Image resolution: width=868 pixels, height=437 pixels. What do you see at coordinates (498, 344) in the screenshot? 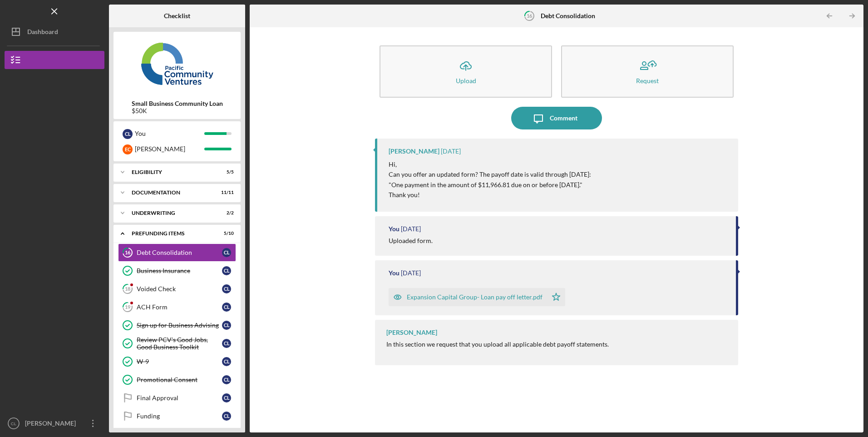
I see `div: In this section we request that you upload all applicable debt payoff statements.` at bounding box center [498, 344].